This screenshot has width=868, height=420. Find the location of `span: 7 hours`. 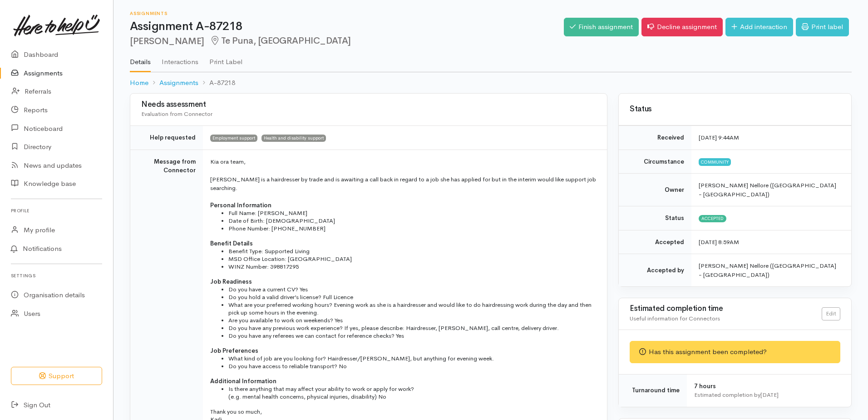

span: 7 hours is located at coordinates (706, 386).